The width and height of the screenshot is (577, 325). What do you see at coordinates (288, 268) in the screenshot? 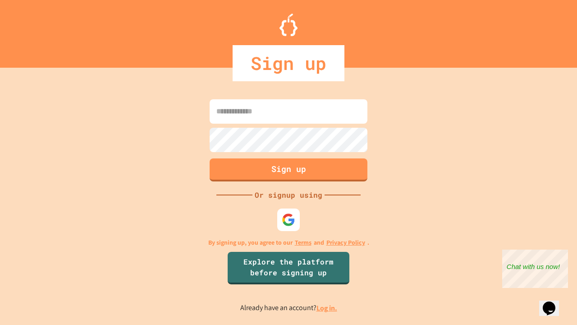
I see `a: Explore the platform before signing up` at bounding box center [288, 268].